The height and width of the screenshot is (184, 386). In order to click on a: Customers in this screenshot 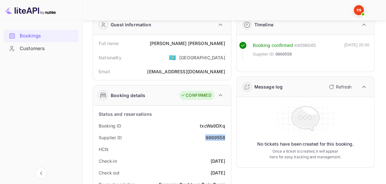, I will do `click(41, 48)`.